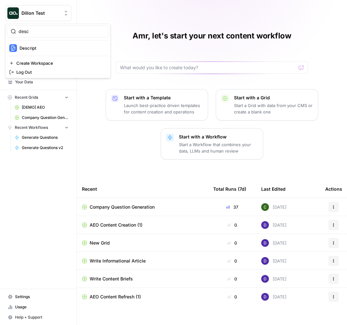  Describe the element at coordinates (143, 243) in the screenshot. I see `a: New Grid` at that location.